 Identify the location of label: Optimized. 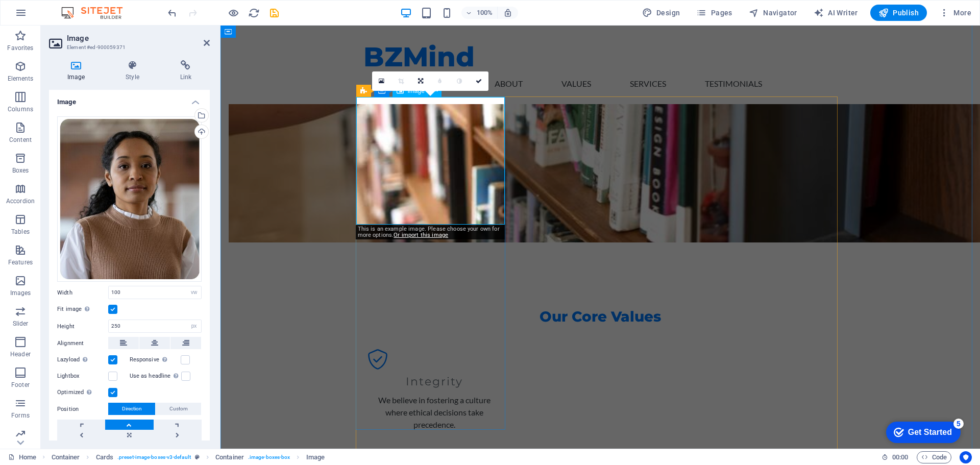
(83, 393).